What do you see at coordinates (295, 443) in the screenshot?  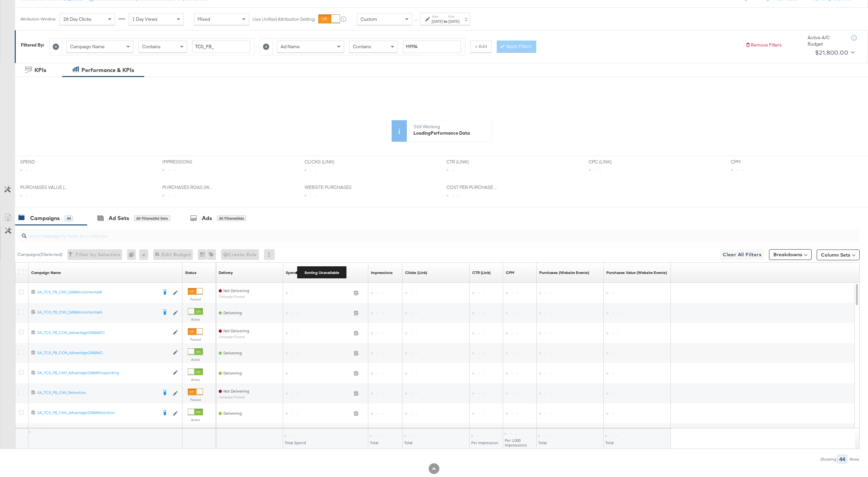 I see `span: Total Spend` at bounding box center [295, 443].